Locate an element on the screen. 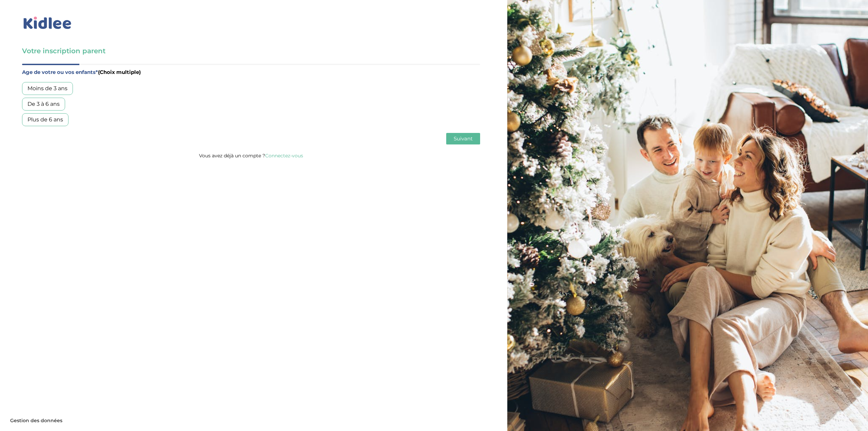 The height and width of the screenshot is (431, 868). span: (Choix multiple) is located at coordinates (120, 72).